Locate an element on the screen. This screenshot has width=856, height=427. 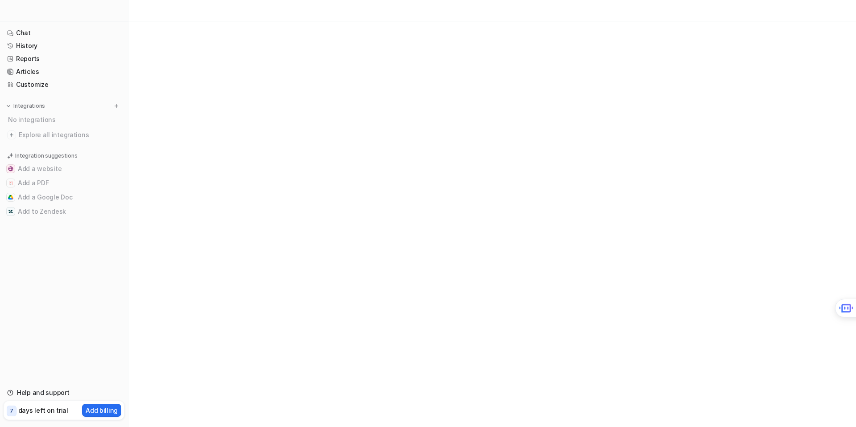
button: Add to ZendeskAdd to Zendesk is located at coordinates (64, 212).